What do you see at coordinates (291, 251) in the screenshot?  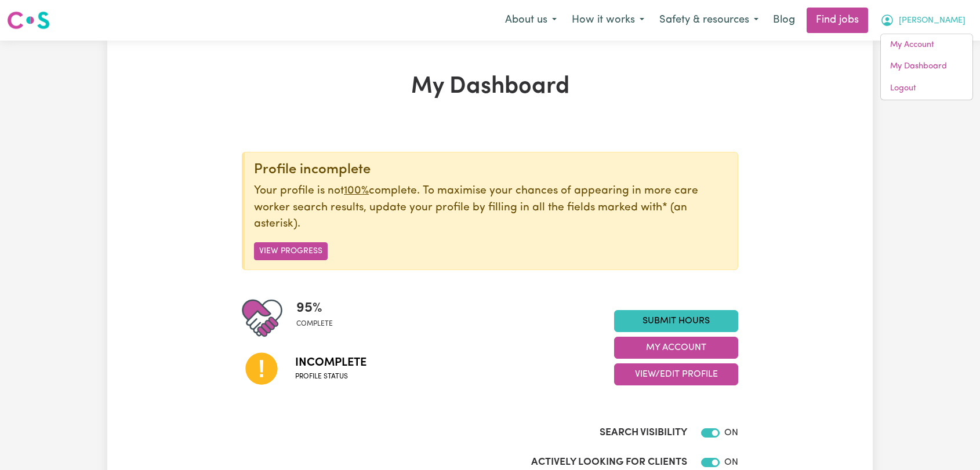 I see `button: View Progress` at bounding box center [291, 251].